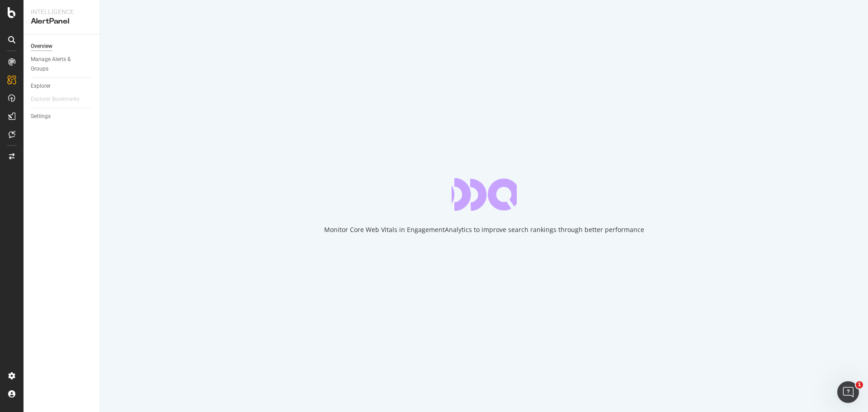 This screenshot has height=412, width=868. Describe the element at coordinates (41, 116) in the screenshot. I see `div: Settings` at that location.